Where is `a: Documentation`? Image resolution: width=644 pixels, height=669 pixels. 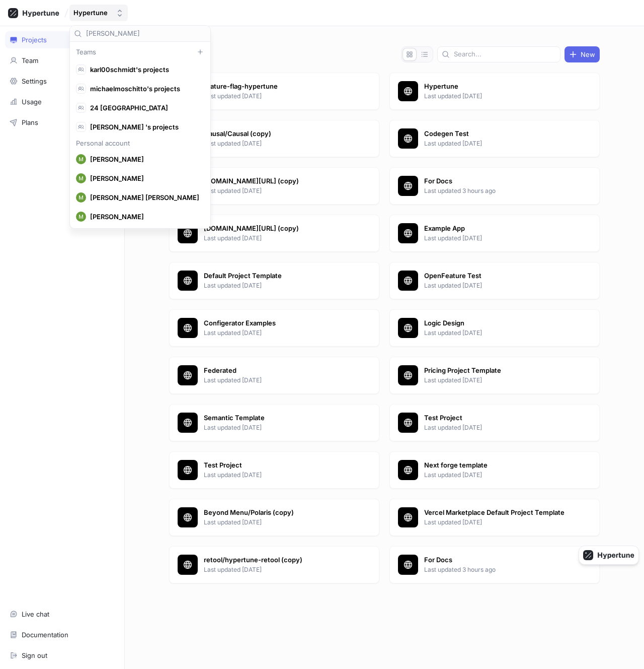
a: Documentation is located at coordinates (62, 634).